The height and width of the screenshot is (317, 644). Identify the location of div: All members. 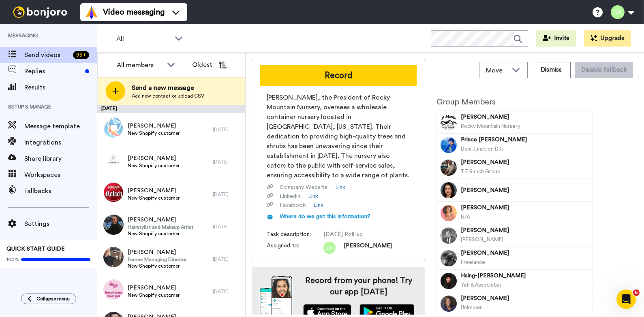
(140, 65).